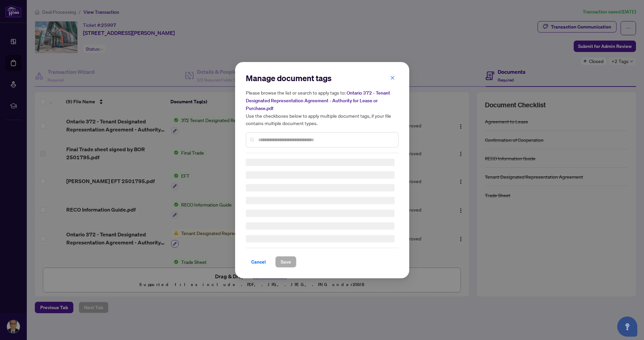 The image size is (644, 340). I want to click on h5: Please browse the list or search to apply tags to: Use the checkboxes below to apply multiple doc..., so click(322, 108).